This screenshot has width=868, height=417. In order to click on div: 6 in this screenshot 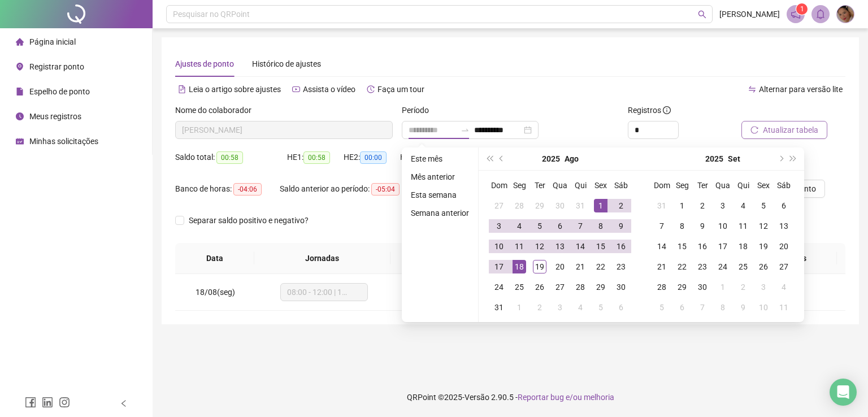, I will do `click(682, 307)`.